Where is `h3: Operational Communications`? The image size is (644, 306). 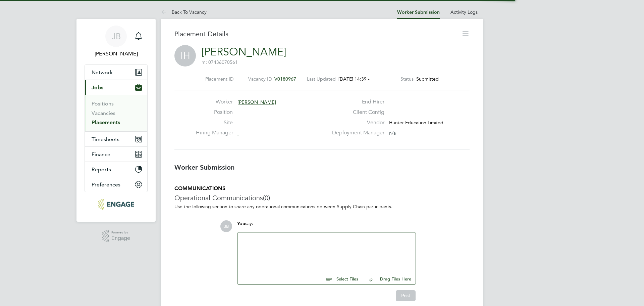
h3: Operational Communications is located at coordinates (322, 198).